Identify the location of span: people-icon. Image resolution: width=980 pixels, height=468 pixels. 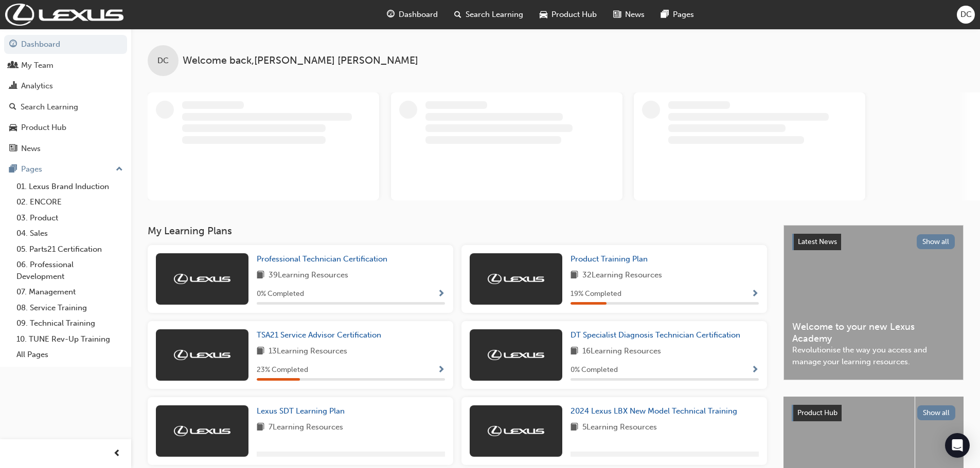
(13, 65).